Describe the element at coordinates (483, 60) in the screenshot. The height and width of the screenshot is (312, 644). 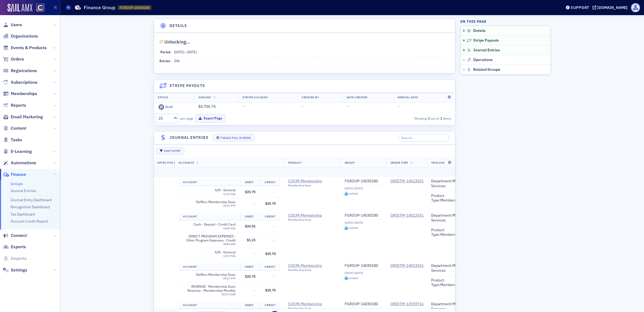
I see `span: Operations` at that location.